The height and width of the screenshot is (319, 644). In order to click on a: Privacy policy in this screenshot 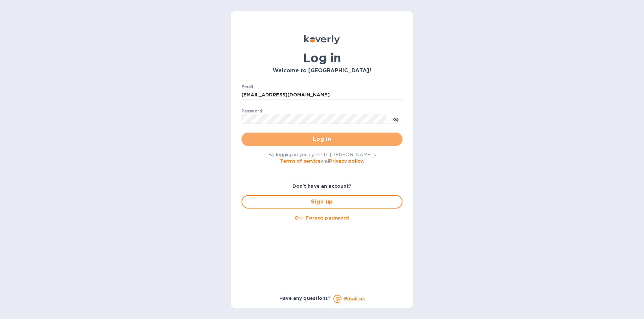, I will do `click(346, 161)`.